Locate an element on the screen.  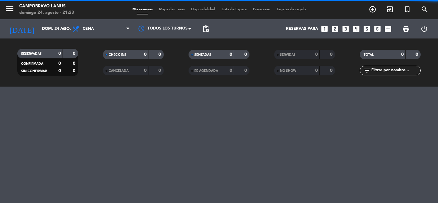
span: RE AGENDADA is located at coordinates (206, 71).